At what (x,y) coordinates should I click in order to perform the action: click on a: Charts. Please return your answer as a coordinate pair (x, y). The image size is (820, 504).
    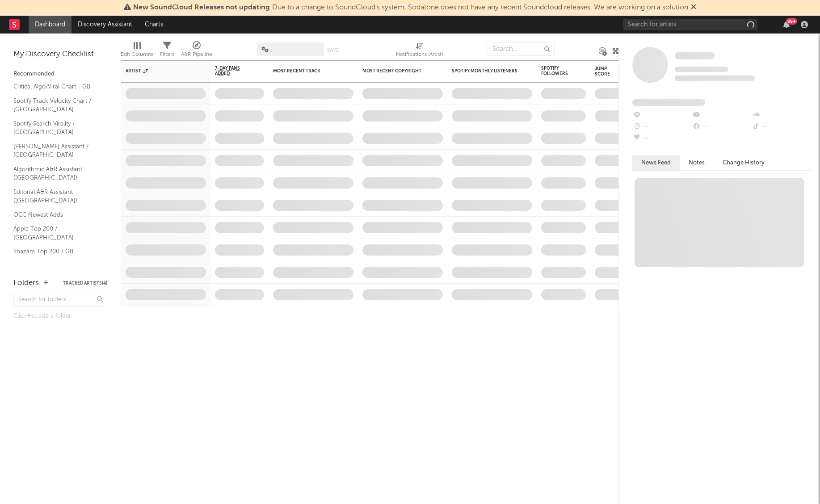
    Looking at the image, I should click on (154, 24).